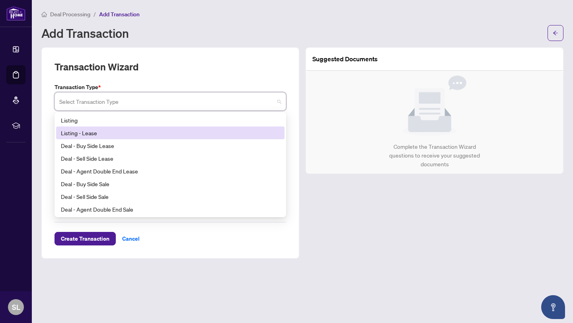  What do you see at coordinates (435, 156) in the screenshot?
I see `div: Complete the Transaction Wizard questions to receive your suggested documents` at bounding box center [435, 156].